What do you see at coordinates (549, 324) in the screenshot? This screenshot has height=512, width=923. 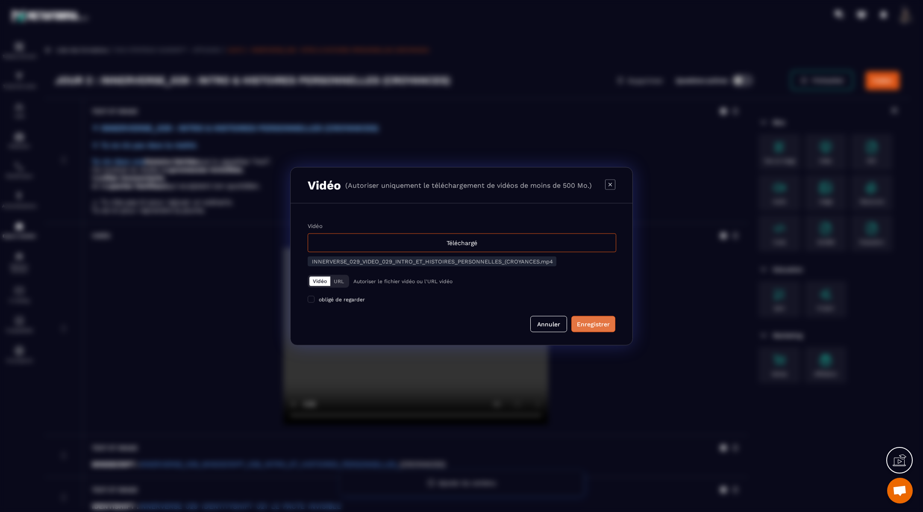 I see `button: Annuler` at bounding box center [549, 324].